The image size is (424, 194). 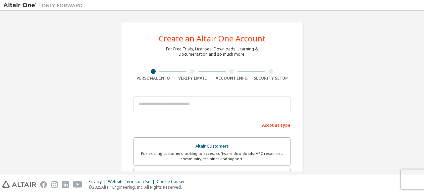 I want to click on div: For Free Trials, Licenses, Downloads, Learning & Documentation and so much more., so click(x=212, y=52).